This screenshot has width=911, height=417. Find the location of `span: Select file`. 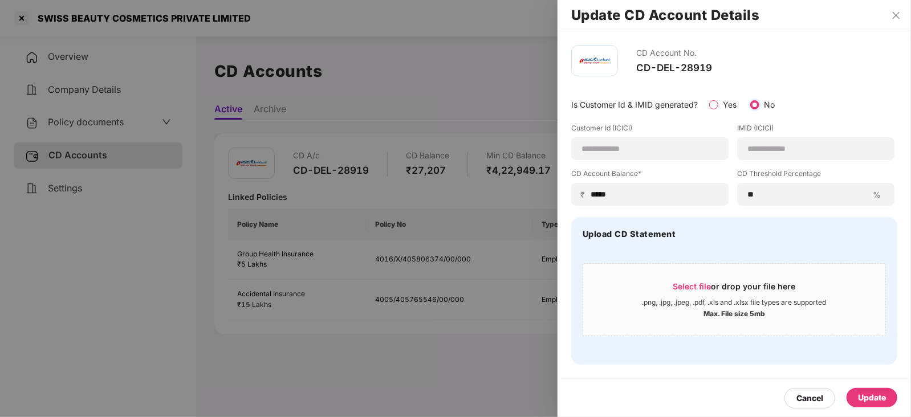

span: Select file is located at coordinates (692, 286).